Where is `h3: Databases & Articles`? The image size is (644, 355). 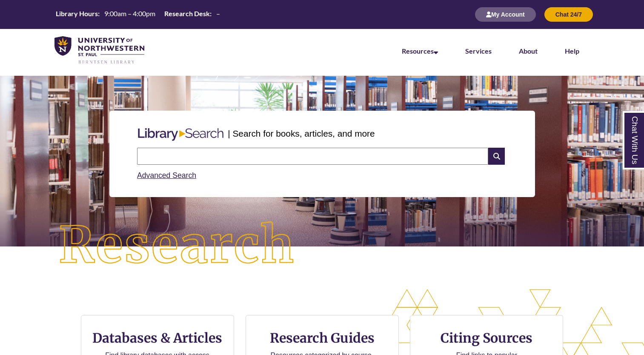
h3: Databases & Articles is located at coordinates (158, 337).